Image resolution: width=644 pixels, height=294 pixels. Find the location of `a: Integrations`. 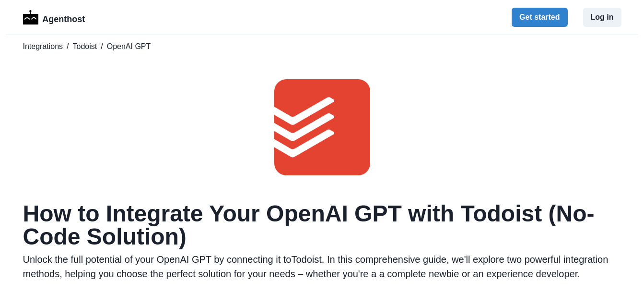

a: Integrations is located at coordinates (43, 47).